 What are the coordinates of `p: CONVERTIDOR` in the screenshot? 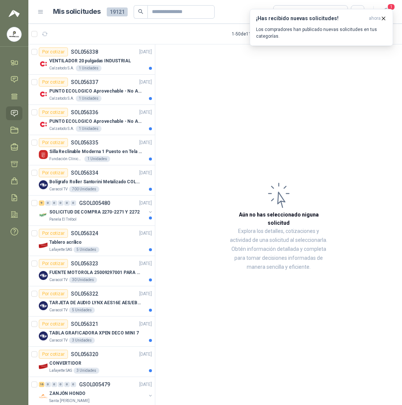 It's located at (65, 363).